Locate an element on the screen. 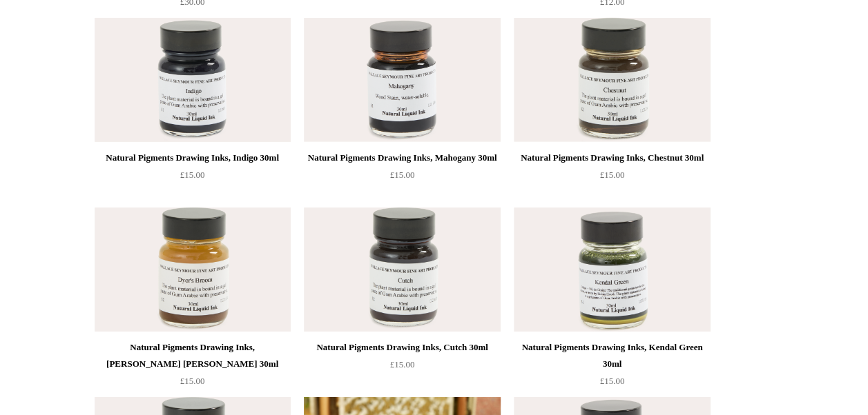 The width and height of the screenshot is (868, 415). div: Natural Pigments Drawing Inks, Kendal Green 30ml is located at coordinates (612, 356).